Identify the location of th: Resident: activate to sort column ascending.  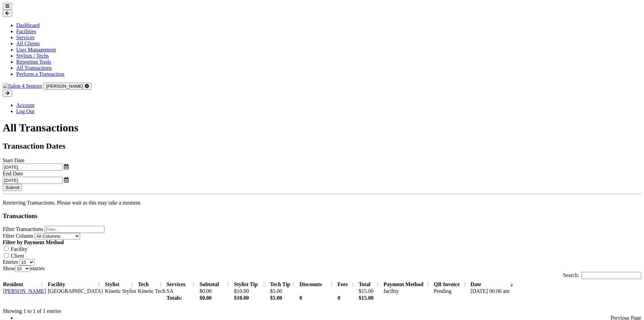
(25, 284).